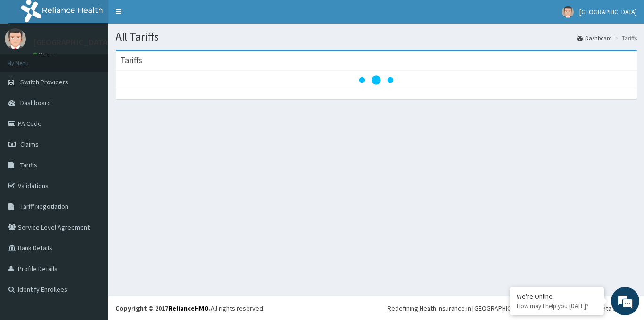 This screenshot has width=644, height=320. Describe the element at coordinates (44, 82) in the screenshot. I see `span: Switch Providers` at that location.